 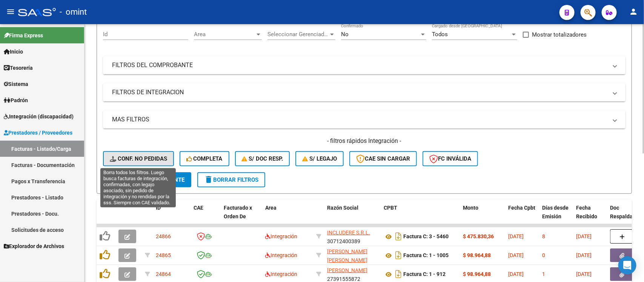 What do you see at coordinates (172, 217) in the screenshot?
I see `datatable-header-cell: ID` at bounding box center [172, 217].